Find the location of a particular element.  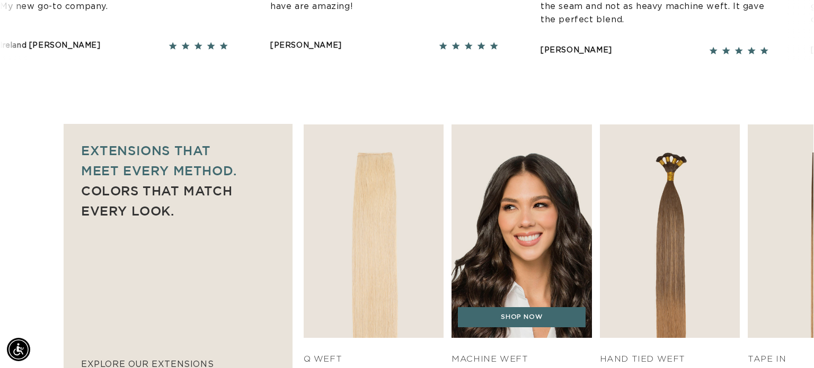

div: Accessibility Menu is located at coordinates (19, 350).